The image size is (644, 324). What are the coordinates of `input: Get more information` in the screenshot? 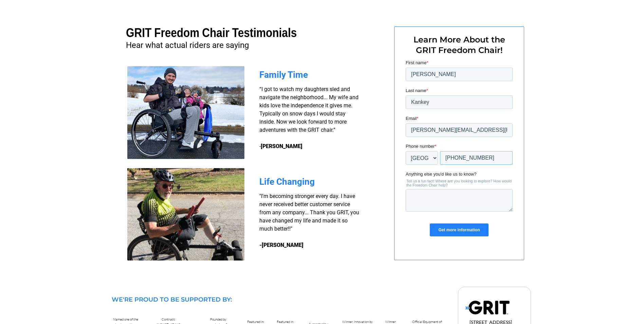 It's located at (53, 171).